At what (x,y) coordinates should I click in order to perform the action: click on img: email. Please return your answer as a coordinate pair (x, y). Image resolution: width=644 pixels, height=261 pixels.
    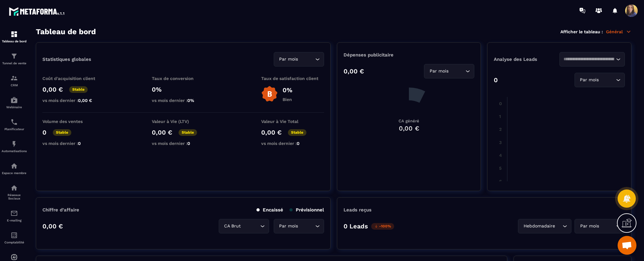
    Looking at the image, I should click on (14, 213).